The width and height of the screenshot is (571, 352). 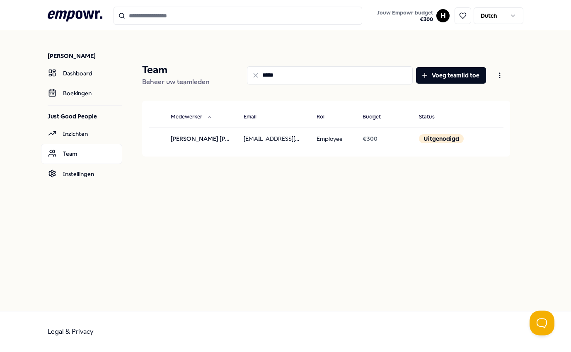 What do you see at coordinates (333, 138) in the screenshot?
I see `td: Employee` at bounding box center [333, 138].